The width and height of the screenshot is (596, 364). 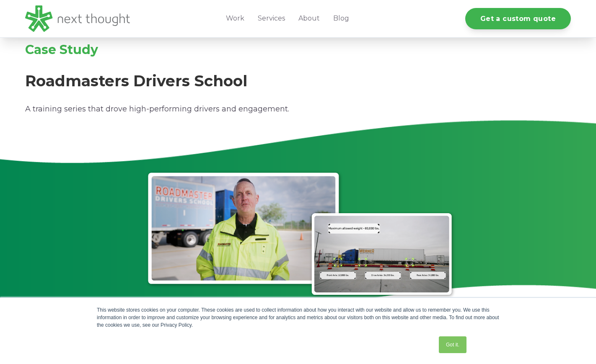 What do you see at coordinates (452, 345) in the screenshot?
I see `a: Got it.` at bounding box center [452, 345].